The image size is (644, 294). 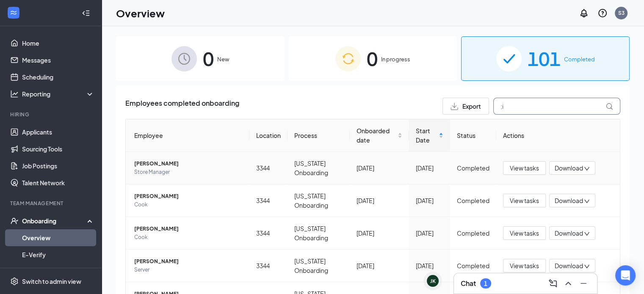 I want to click on a: Messages, so click(x=58, y=60).